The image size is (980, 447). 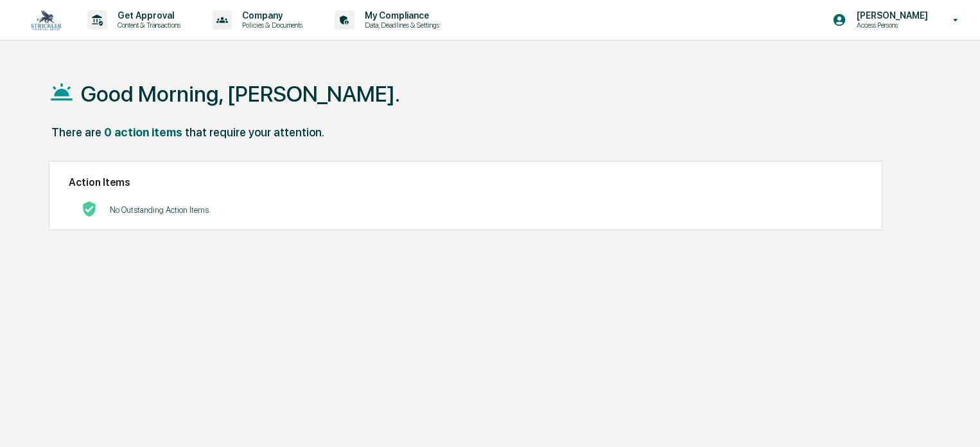 What do you see at coordinates (466, 182) in the screenshot?
I see `h2: Action Items` at bounding box center [466, 182].